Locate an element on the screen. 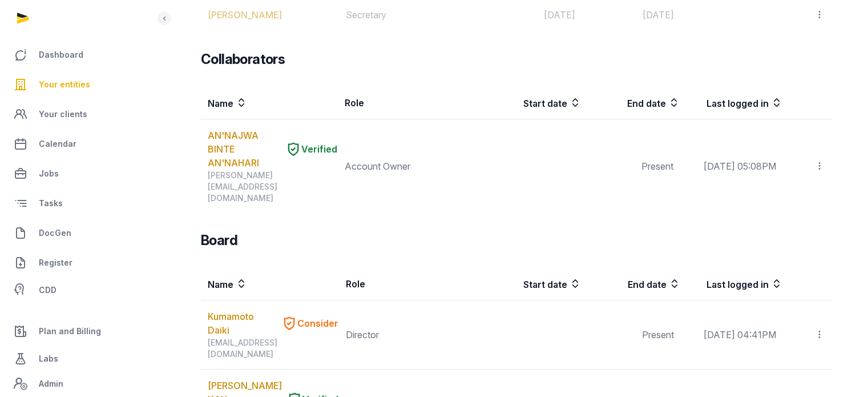 This screenshot has width=868, height=397. span: Jobs is located at coordinates (49, 174).